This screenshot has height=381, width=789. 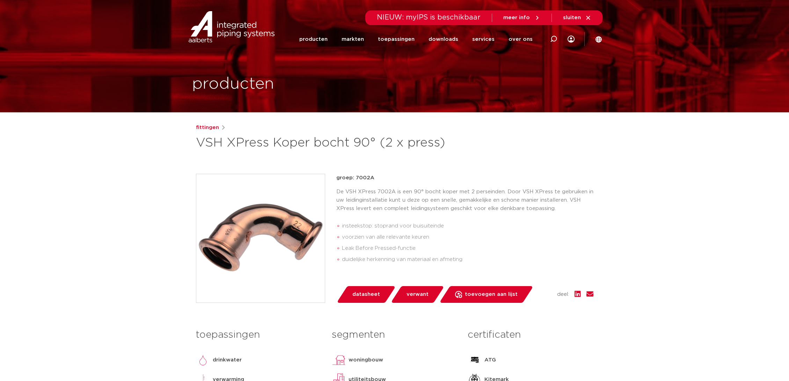 I want to click on p: groep: 7002A, so click(x=465, y=178).